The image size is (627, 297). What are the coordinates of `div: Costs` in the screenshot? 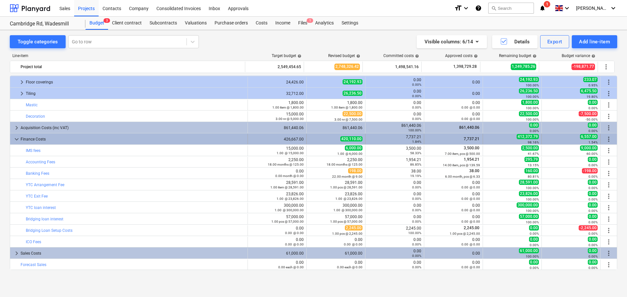 It's located at (261, 23).